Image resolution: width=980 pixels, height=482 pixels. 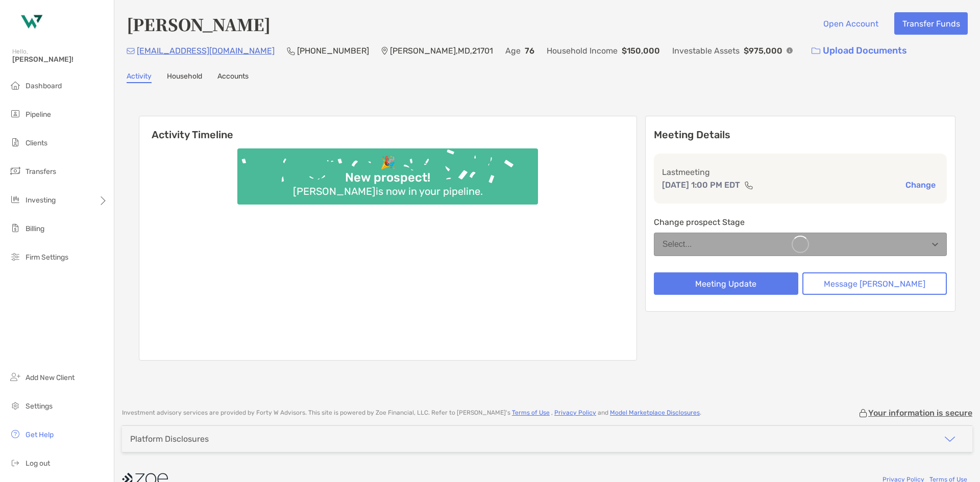 I want to click on p: Meeting Details, so click(x=800, y=134).